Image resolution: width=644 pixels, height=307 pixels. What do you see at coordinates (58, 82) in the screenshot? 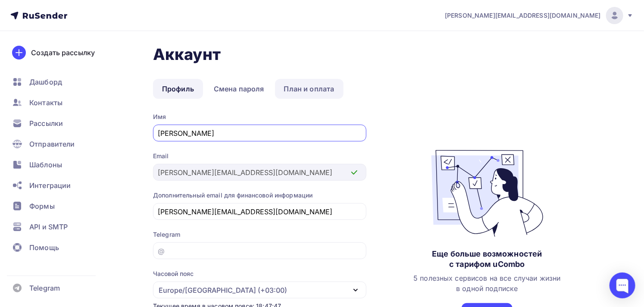
I see `a: Дашборд` at bounding box center [58, 82].